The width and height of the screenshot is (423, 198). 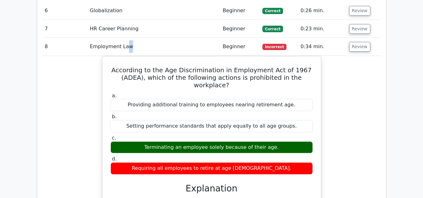 I want to click on td: 6, so click(x=65, y=11).